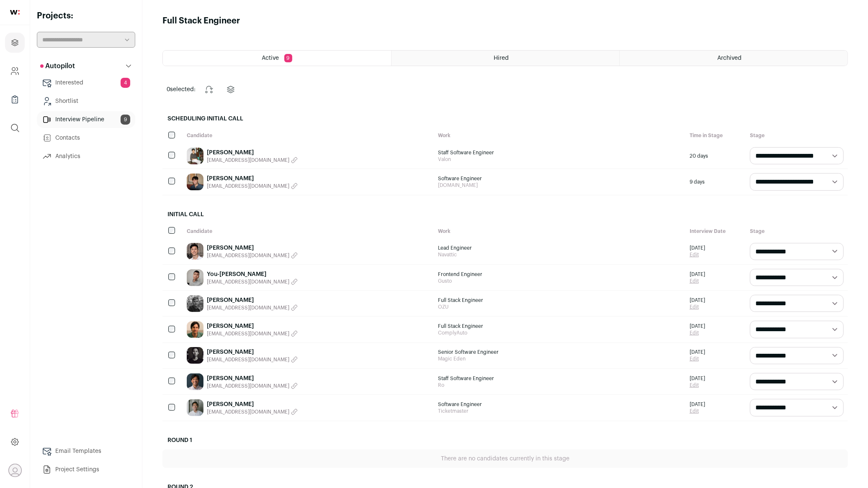 The image size is (868, 488). Describe the element at coordinates (560, 404) in the screenshot. I see `span: Software Engineer` at that location.